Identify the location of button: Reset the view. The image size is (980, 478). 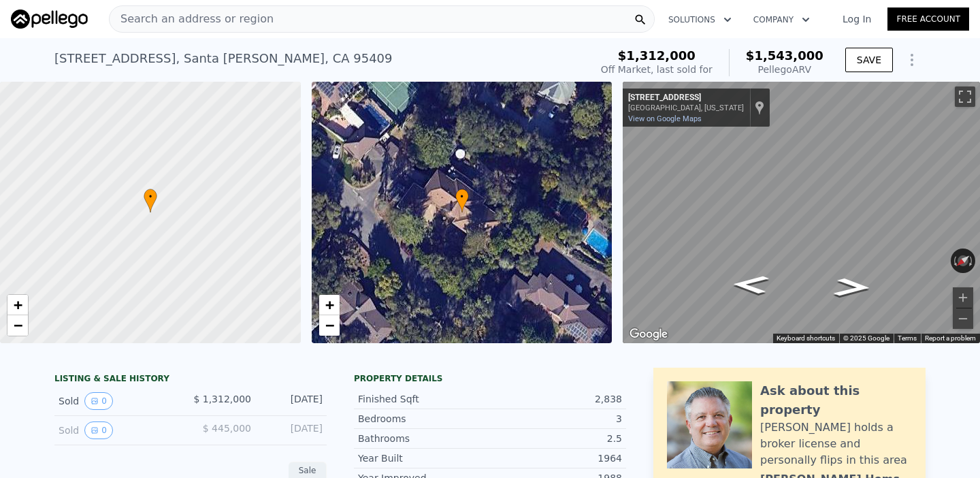
(963, 261).